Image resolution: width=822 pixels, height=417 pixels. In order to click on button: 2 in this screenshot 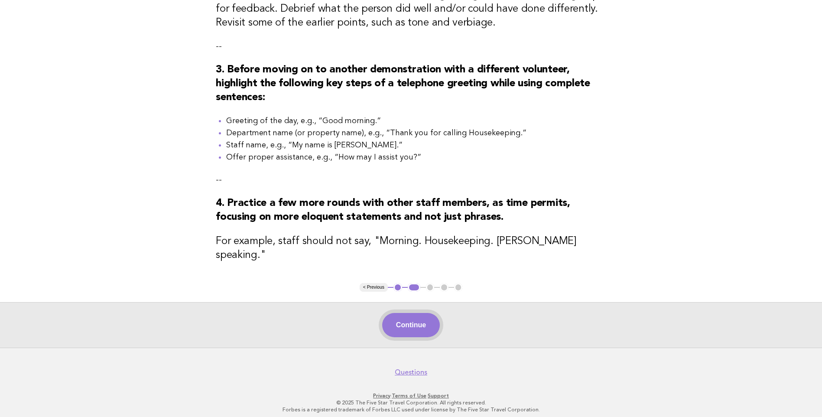, I will do `click(414, 287)`.